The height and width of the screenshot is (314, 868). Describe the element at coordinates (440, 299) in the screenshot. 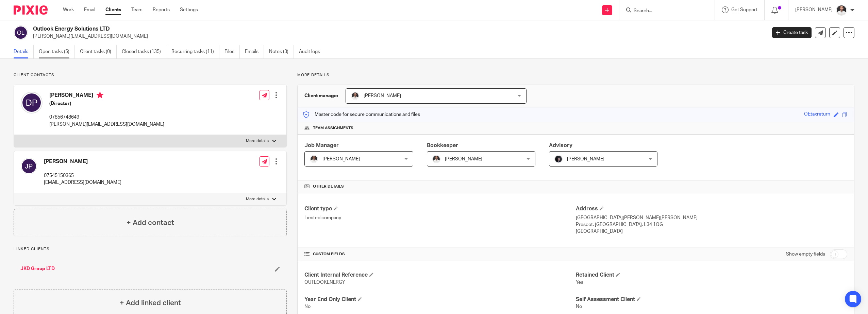

I see `h4: Year End Only Client` at that location.